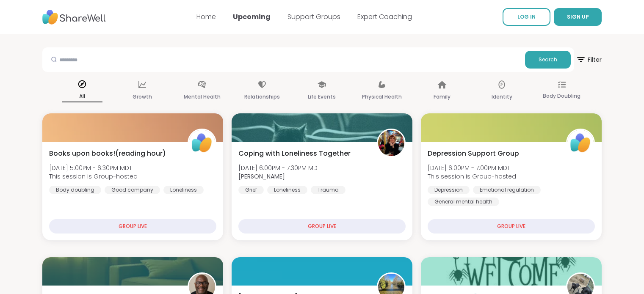 The image size is (644, 294). What do you see at coordinates (391, 143) in the screenshot?
I see `img: Judy` at bounding box center [391, 143].